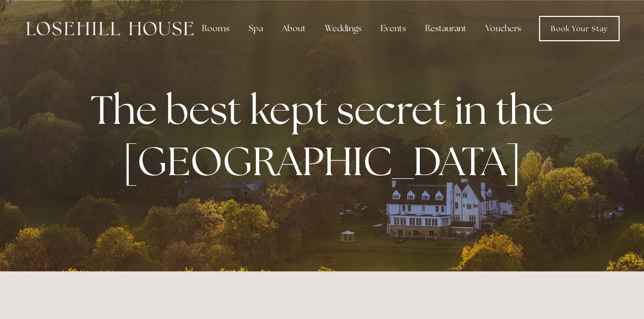  I want to click on div: About, so click(294, 28).